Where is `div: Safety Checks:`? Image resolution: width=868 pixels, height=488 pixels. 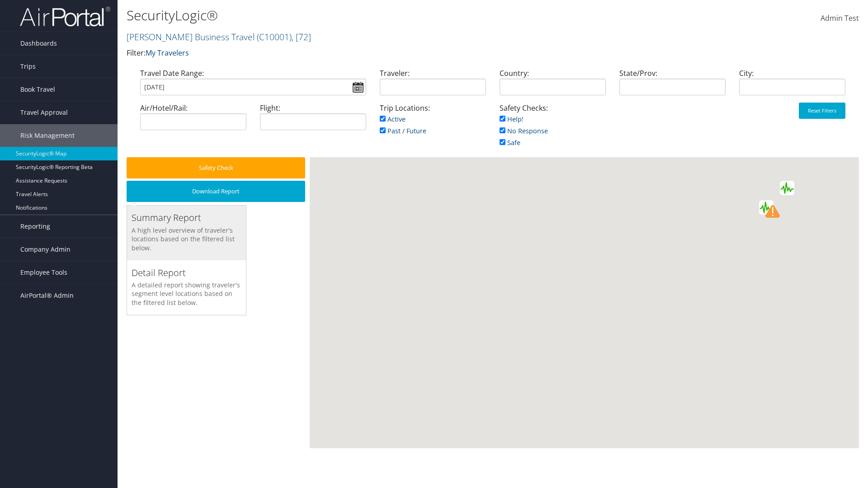
div: Safety Checks: is located at coordinates (553, 130).